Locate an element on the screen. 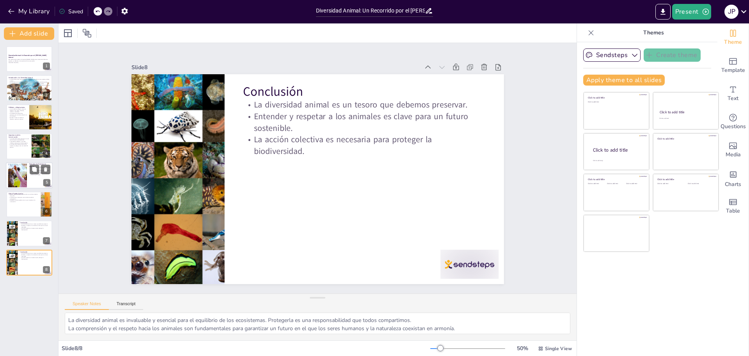  button: Create theme is located at coordinates (673, 55).